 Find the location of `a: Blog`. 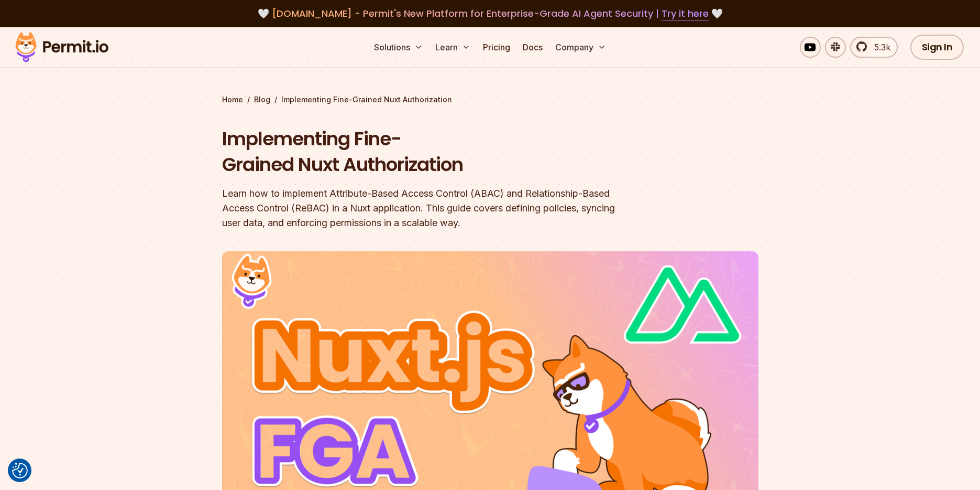

a: Blog is located at coordinates (262, 99).